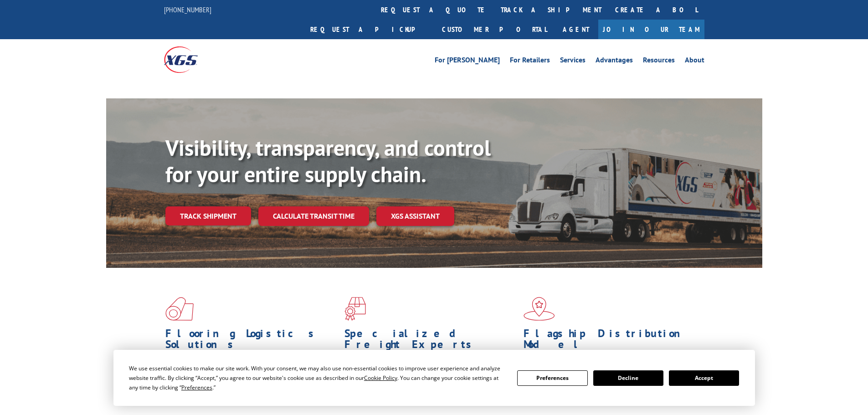  What do you see at coordinates (355, 309) in the screenshot?
I see `img: xgs-icon-focused-on-flooring-red` at bounding box center [355, 309].